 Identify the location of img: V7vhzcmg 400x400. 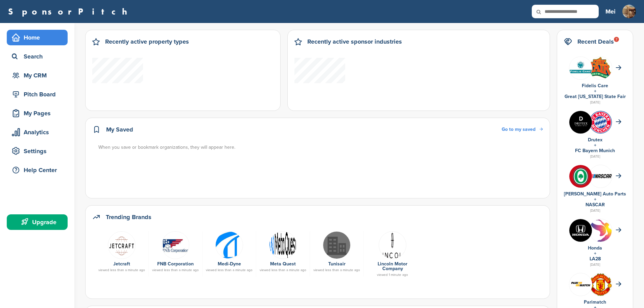
(580, 176).